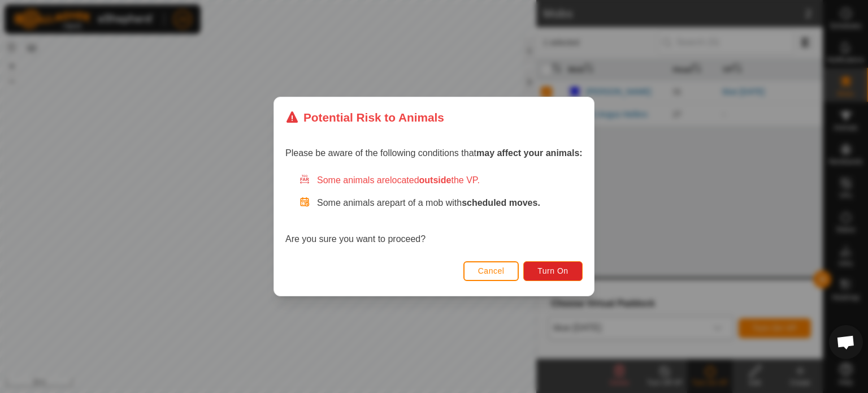  I want to click on button: Cancel, so click(491, 270).